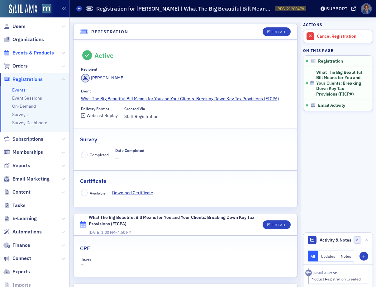 The image size is (376, 287). What do you see at coordinates (16, 66) in the screenshot?
I see `a: Orders` at bounding box center [16, 66].